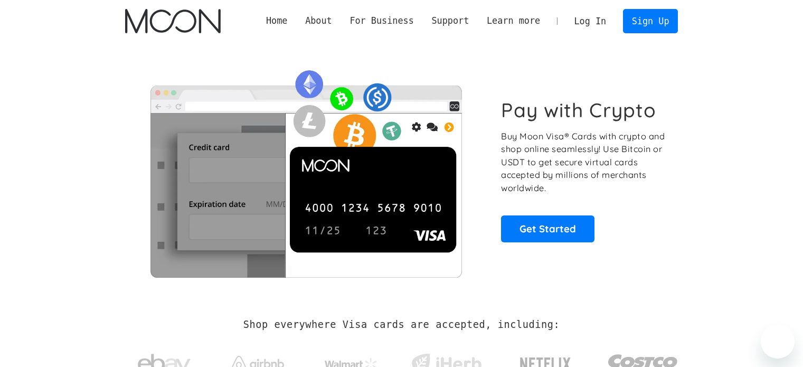 This screenshot has width=803, height=367. What do you see at coordinates (318, 21) in the screenshot?
I see `div: About` at bounding box center [318, 21].